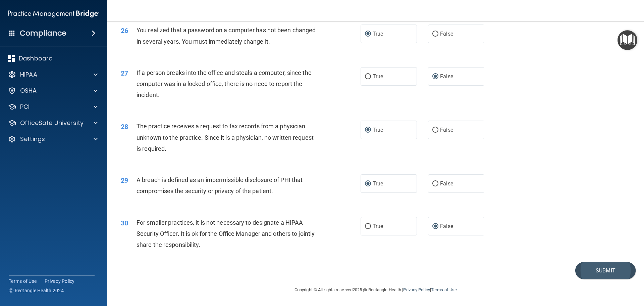 The width and height of the screenshot is (644, 306). Describe the element at coordinates (226, 234) in the screenshot. I see `span: For smaller practices, it is not necessary to designate a HIPAA Security Officer. It is ok for th...` at that location.